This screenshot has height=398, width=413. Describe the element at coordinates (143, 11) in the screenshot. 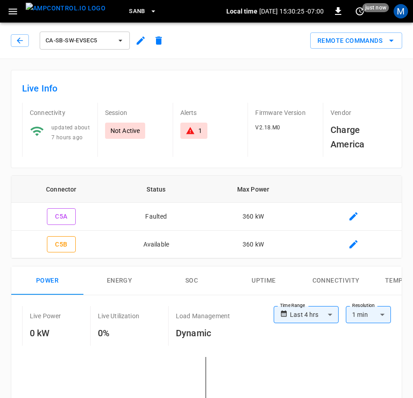

I see `button: SanB` at that location.